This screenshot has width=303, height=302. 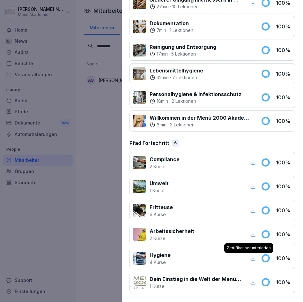 What do you see at coordinates (160, 262) in the screenshot?
I see `p: 4 Kurse` at bounding box center [160, 262].